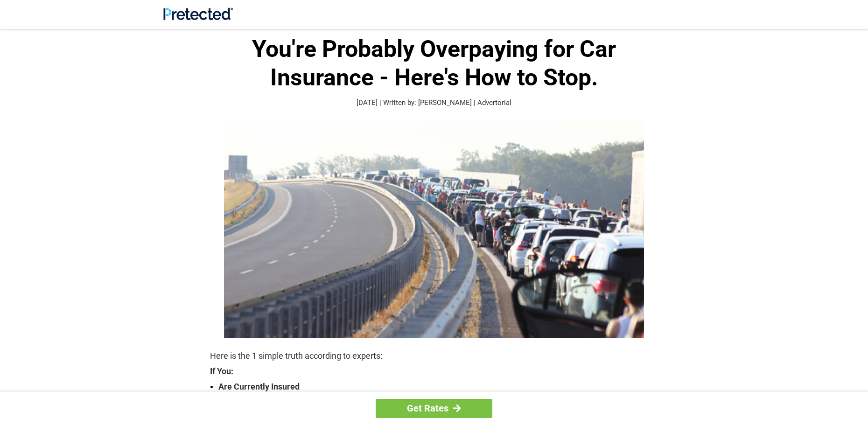 This screenshot has height=425, width=868. Describe the element at coordinates (198, 13) in the screenshot. I see `img: Site Logo` at that location.